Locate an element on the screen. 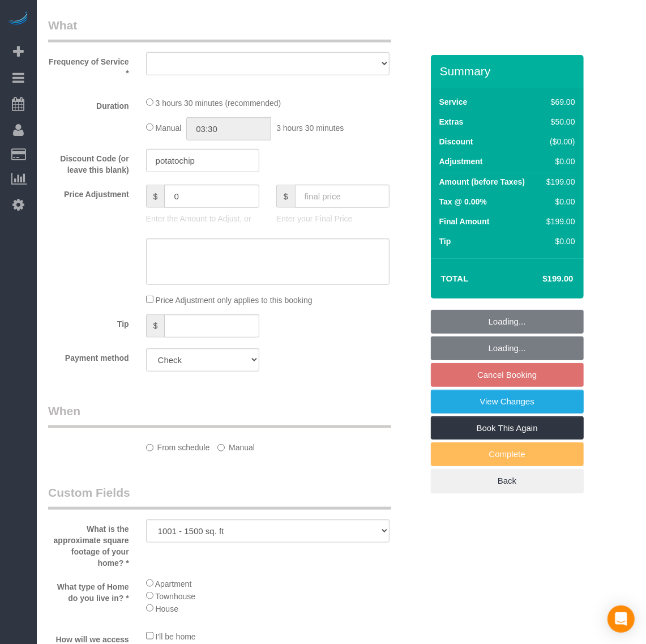  input: final price is located at coordinates (342, 196).